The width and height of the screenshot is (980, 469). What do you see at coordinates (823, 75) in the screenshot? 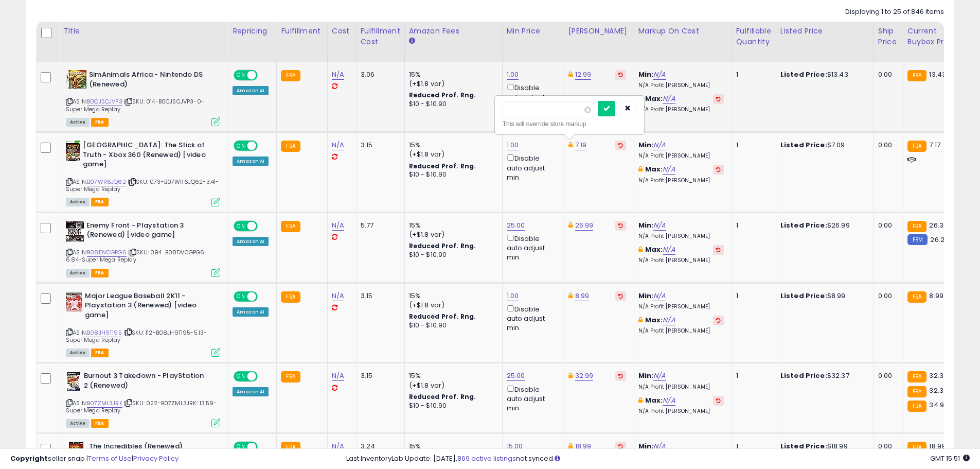
I see `div: $13.43` at bounding box center [823, 75].